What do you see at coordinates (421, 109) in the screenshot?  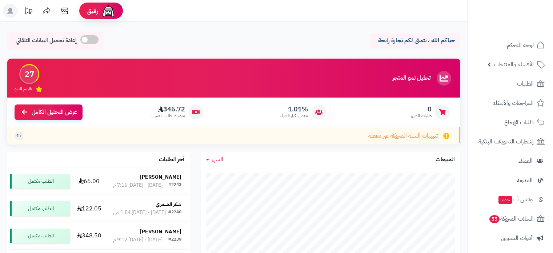 I see `span: 0` at bounding box center [421, 109].